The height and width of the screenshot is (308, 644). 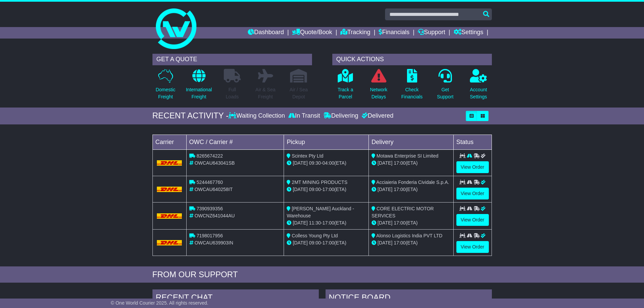 I want to click on span: © One World Courier 2025. All rights reserved., so click(x=160, y=303).